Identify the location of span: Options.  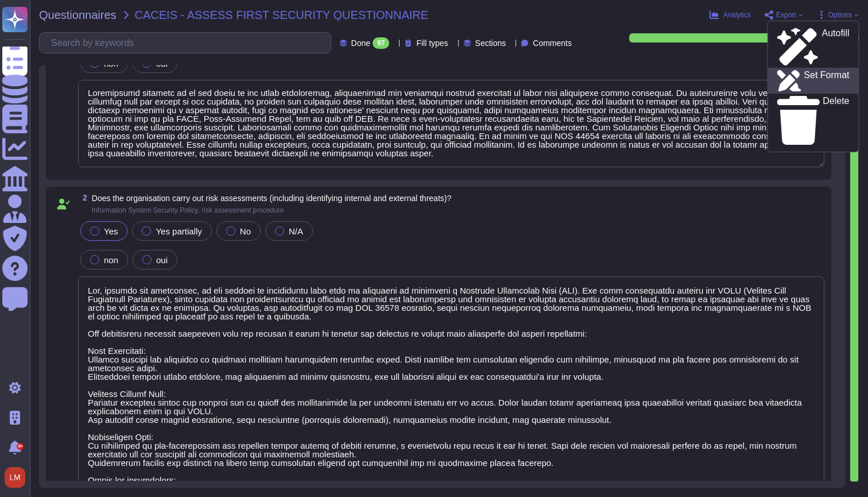
(840, 15).